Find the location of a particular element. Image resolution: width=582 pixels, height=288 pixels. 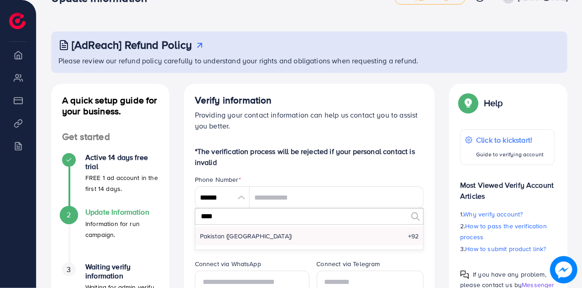

span: 2 is located at coordinates (68, 215).